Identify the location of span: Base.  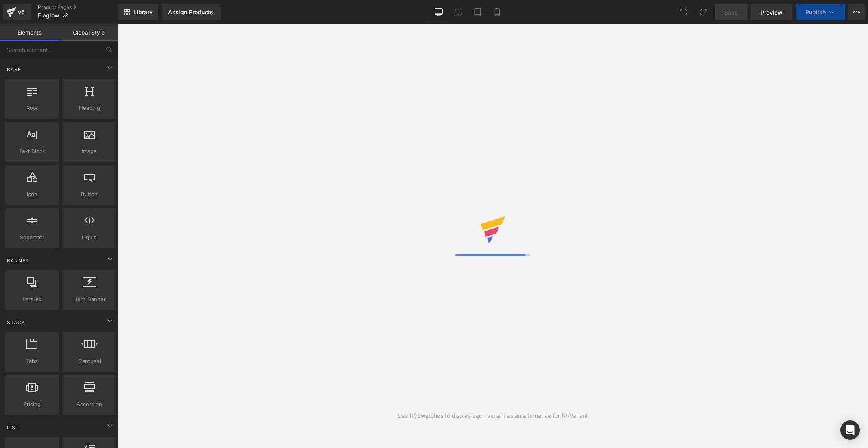
(14, 69).